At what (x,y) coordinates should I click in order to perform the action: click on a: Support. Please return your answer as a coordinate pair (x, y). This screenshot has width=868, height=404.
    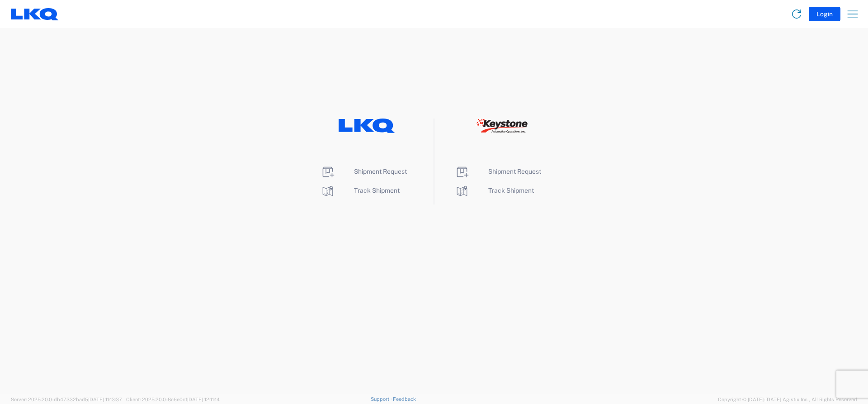
    Looking at the image, I should click on (382, 399).